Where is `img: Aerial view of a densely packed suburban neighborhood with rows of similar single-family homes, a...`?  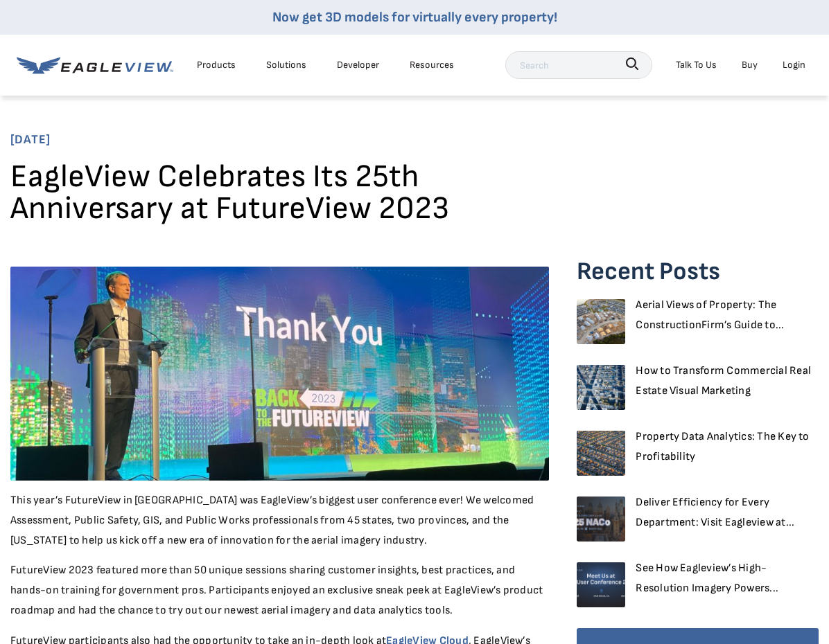 img: Aerial view of a densely packed suburban neighborhood with rows of similar single-family homes, a... is located at coordinates (601, 452).